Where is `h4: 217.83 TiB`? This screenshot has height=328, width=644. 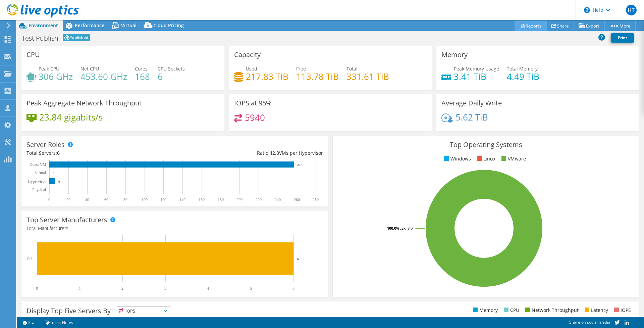
h4: 217.83 TiB is located at coordinates (267, 77).